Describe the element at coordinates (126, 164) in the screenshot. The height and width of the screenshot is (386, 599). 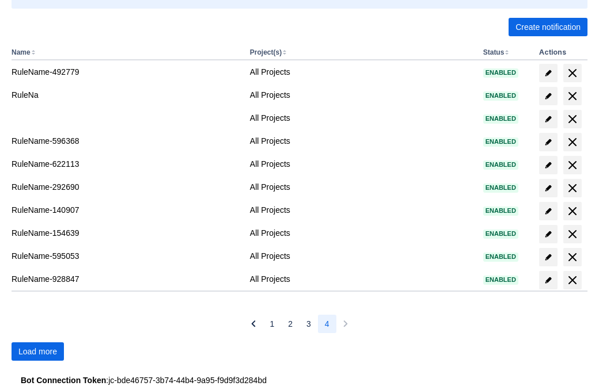
I see `div: RuleName-622113` at that location.